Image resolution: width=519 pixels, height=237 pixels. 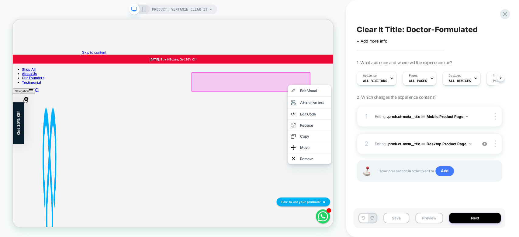 What do you see at coordinates (402, 126) in the screenshot?
I see `div: Edit Code` at bounding box center [402, 126].